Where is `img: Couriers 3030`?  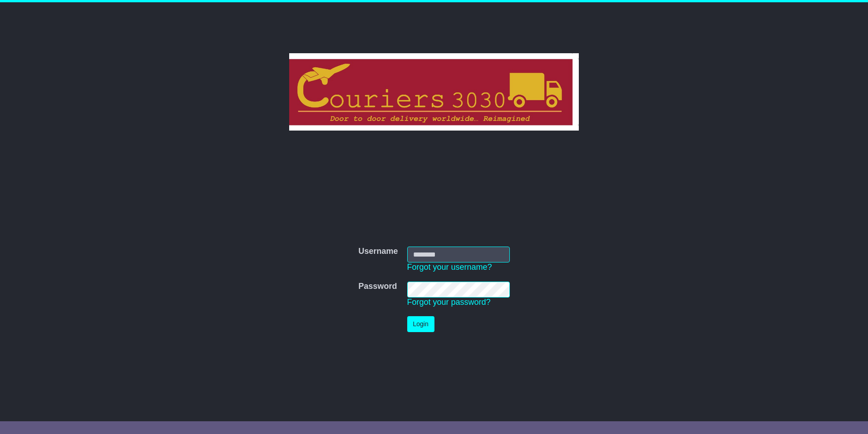
img: Couriers 3030 is located at coordinates (434, 92).